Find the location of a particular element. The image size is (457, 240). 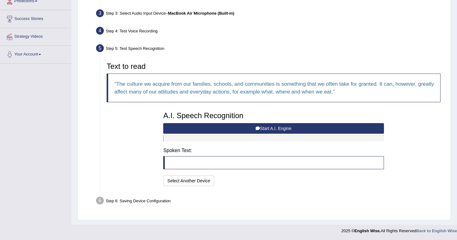

div: Step 4: Test Voice Recording is located at coordinates (271, 32).